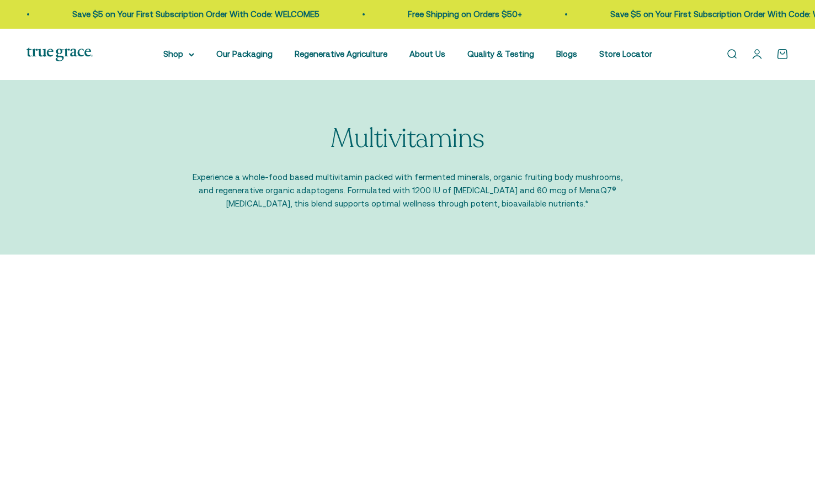 The height and width of the screenshot is (487, 815). I want to click on a: Our Packaging, so click(244, 54).